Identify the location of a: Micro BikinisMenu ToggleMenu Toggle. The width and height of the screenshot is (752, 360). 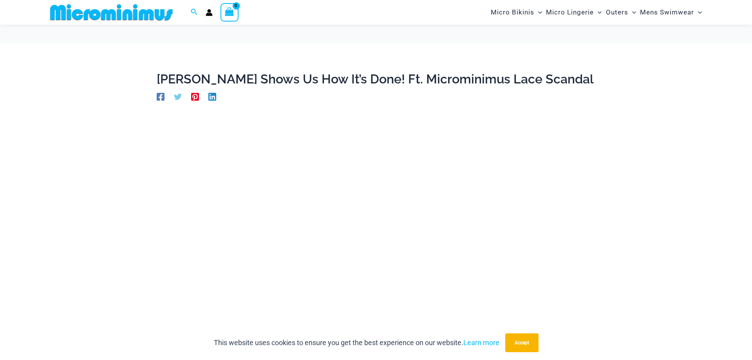
(516, 12).